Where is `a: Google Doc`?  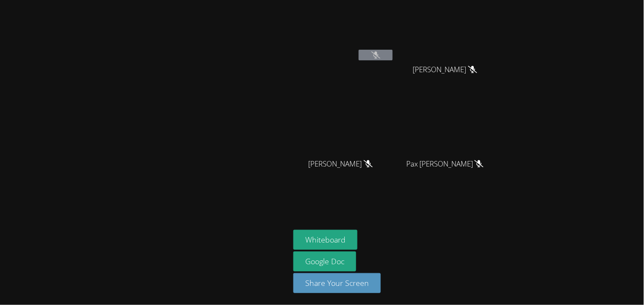
a: Google Doc is located at coordinates (325, 262).